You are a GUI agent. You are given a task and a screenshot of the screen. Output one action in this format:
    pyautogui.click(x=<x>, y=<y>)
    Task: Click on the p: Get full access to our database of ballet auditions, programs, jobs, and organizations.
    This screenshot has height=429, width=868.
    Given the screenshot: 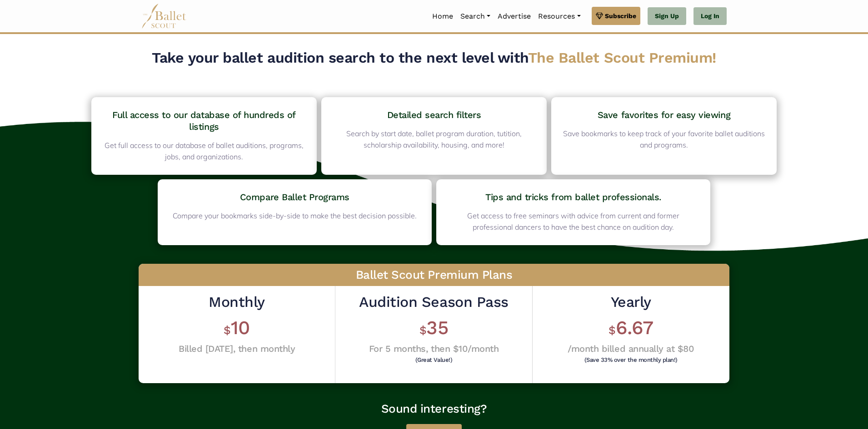 What is the action you would take?
    pyautogui.click(x=204, y=151)
    